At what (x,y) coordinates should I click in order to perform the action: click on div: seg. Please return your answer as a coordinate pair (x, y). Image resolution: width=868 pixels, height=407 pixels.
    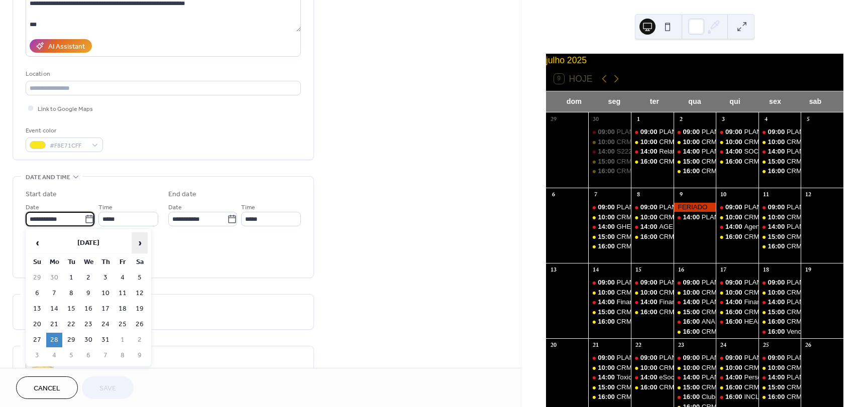
    Looking at the image, I should click on (614, 101).